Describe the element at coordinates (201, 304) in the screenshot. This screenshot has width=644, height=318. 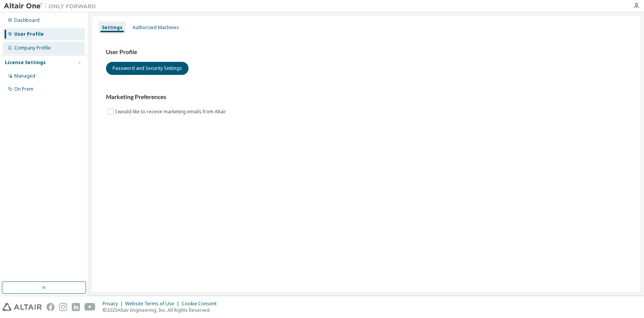
I see `div: Cookie Consent` at that location.